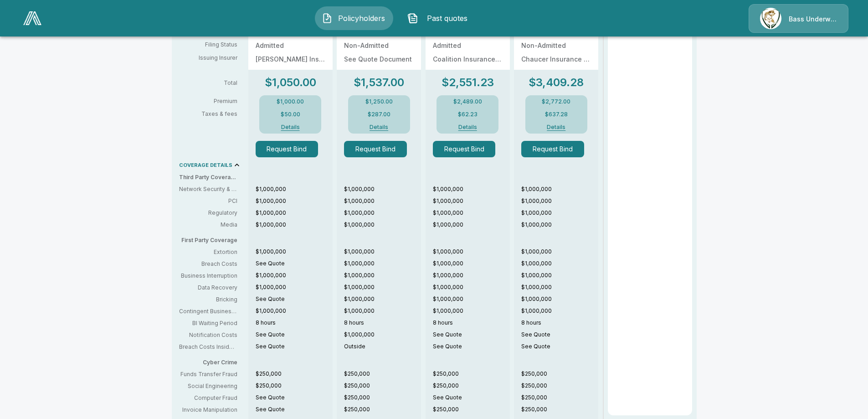  What do you see at coordinates (412, 18) in the screenshot?
I see `img: Past quotes Icon` at bounding box center [412, 18].